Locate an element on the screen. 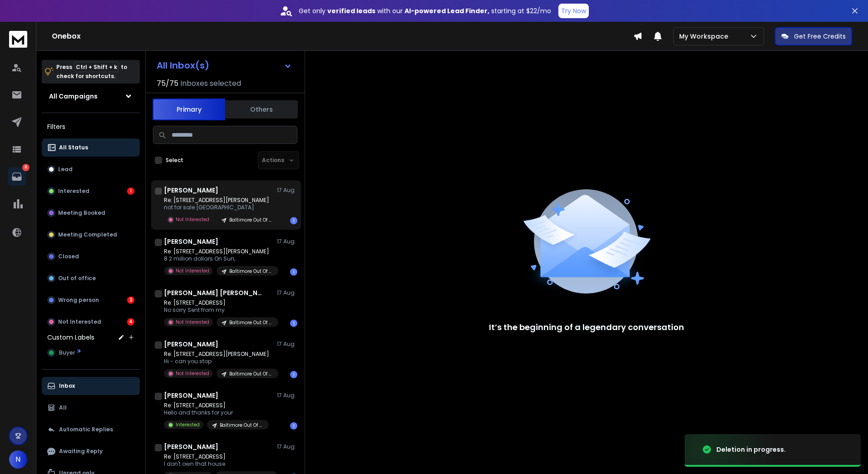 This screenshot has width=868, height=474. p: Closed is located at coordinates (68, 257).